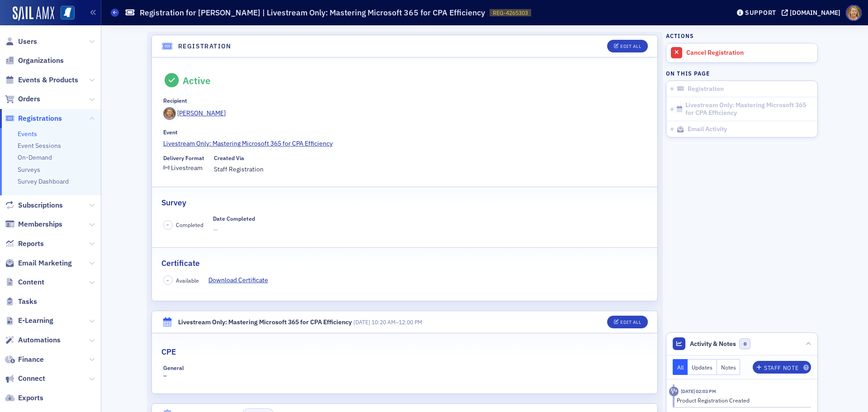 This screenshot has width=868, height=412. What do you see at coordinates (744, 344) in the screenshot?
I see `span: 0` at bounding box center [744, 344].